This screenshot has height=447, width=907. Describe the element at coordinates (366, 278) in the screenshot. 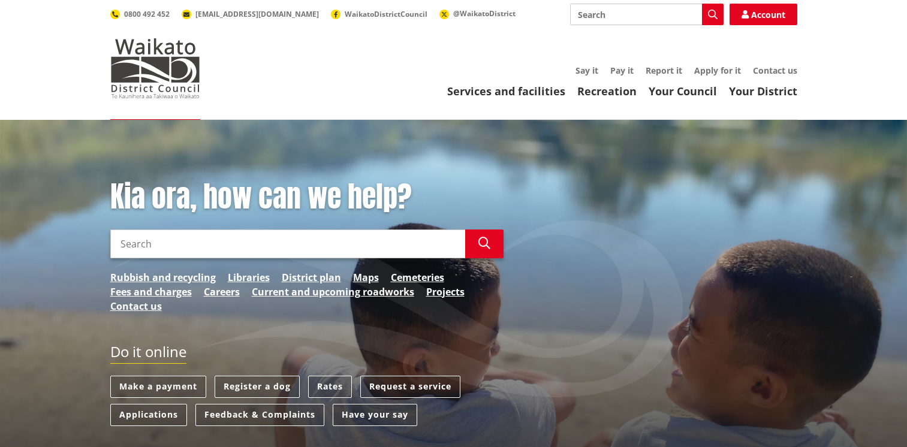

I see `a: Maps` at that location.